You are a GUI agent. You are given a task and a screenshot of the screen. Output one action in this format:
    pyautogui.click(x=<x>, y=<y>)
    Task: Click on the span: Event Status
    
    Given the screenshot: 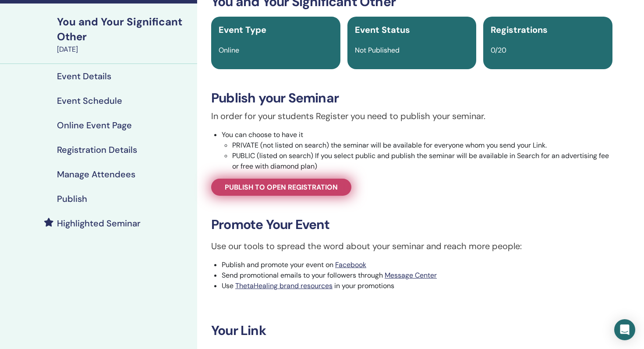 What is the action you would take?
    pyautogui.click(x=383, y=30)
    